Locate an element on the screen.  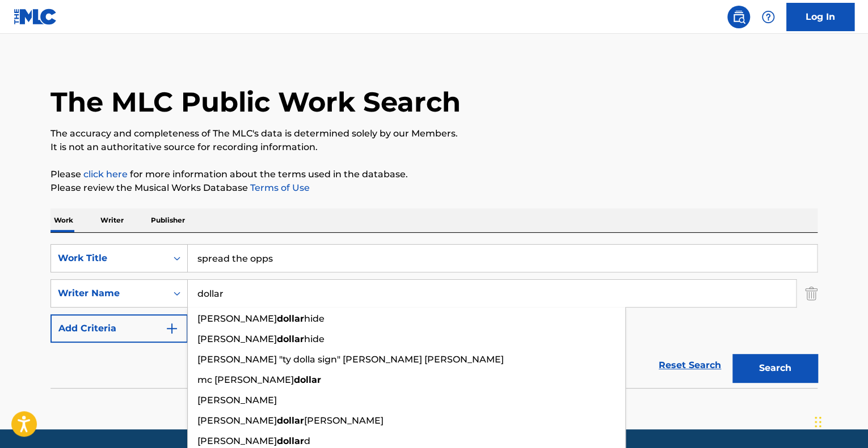
a: Terms of Use is located at coordinates (278, 188).